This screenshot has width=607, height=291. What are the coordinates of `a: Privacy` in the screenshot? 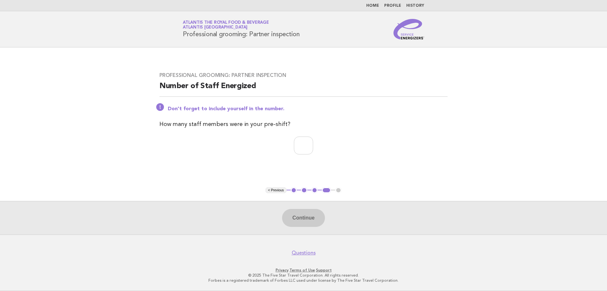 It's located at (282, 270).